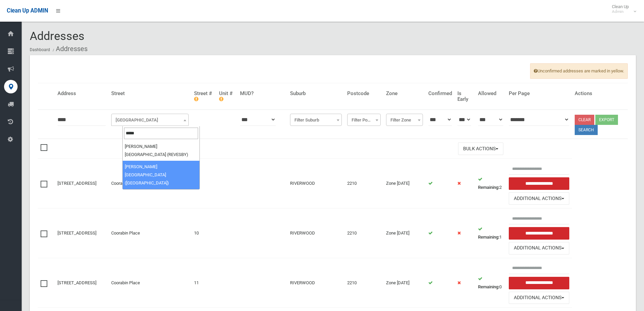 This screenshot has width=644, height=311. What do you see at coordinates (204, 282) in the screenshot?
I see `td: 11` at bounding box center [204, 282].